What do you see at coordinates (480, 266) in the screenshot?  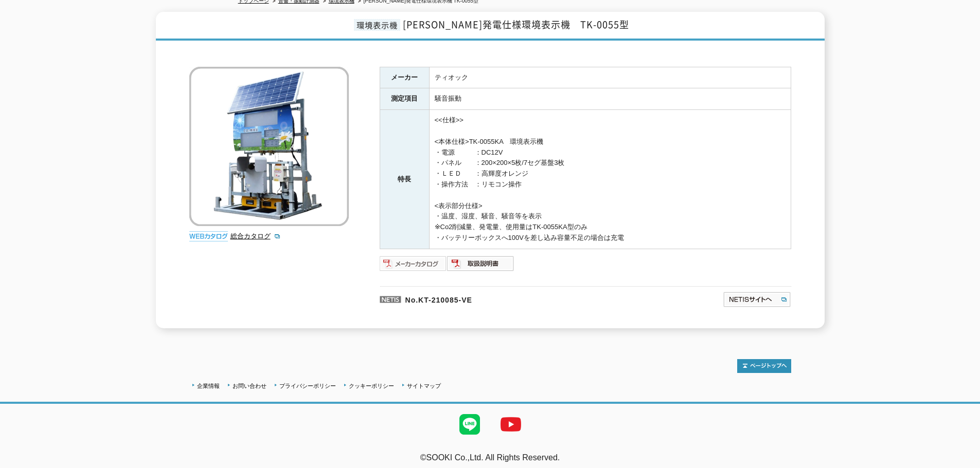 I see `a: 取扱説明書` at bounding box center [480, 266].